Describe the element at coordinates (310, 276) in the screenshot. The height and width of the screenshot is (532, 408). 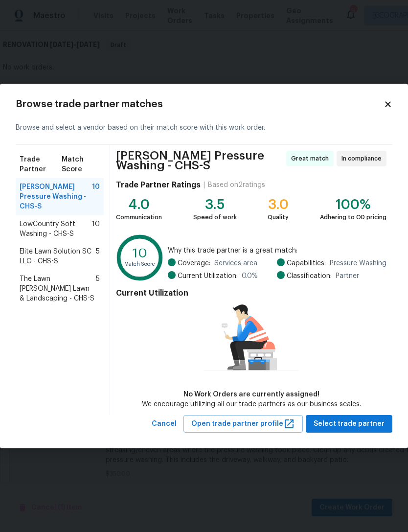
I see `span: Classification:` at that location.